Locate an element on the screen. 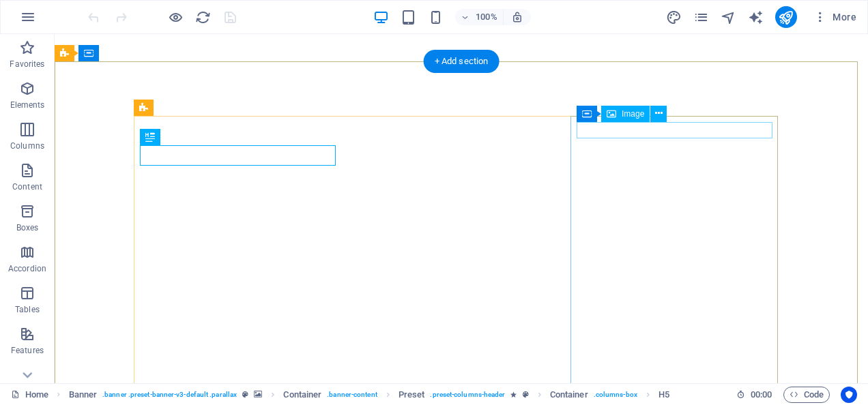 This screenshot has width=868, height=405. p: Columns is located at coordinates (27, 146).